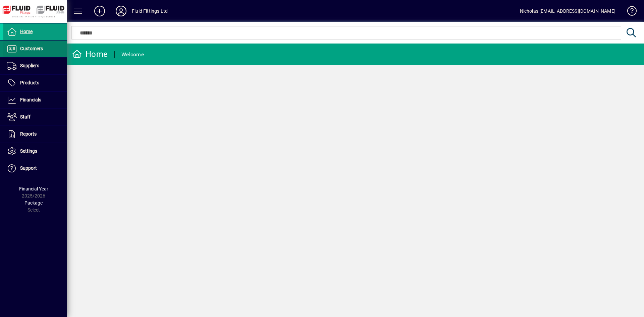  I want to click on span: Settings, so click(28, 151).